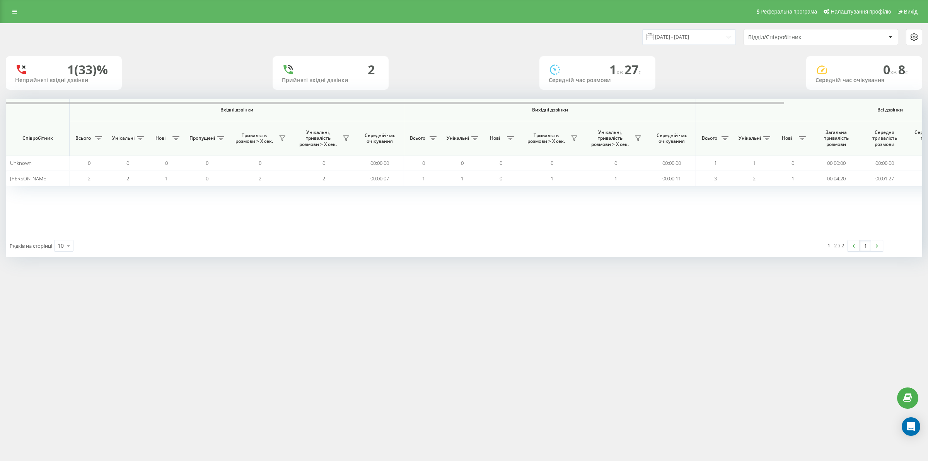 Image resolution: width=928 pixels, height=461 pixels. I want to click on div: Open Intercom Messenger, so click(911, 426).